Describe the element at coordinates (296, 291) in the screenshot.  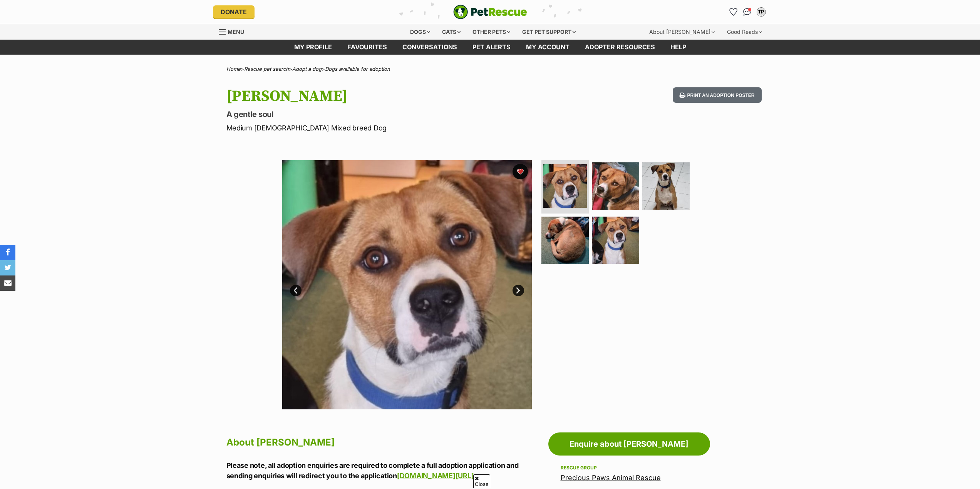
I see `a: Prev` at that location.